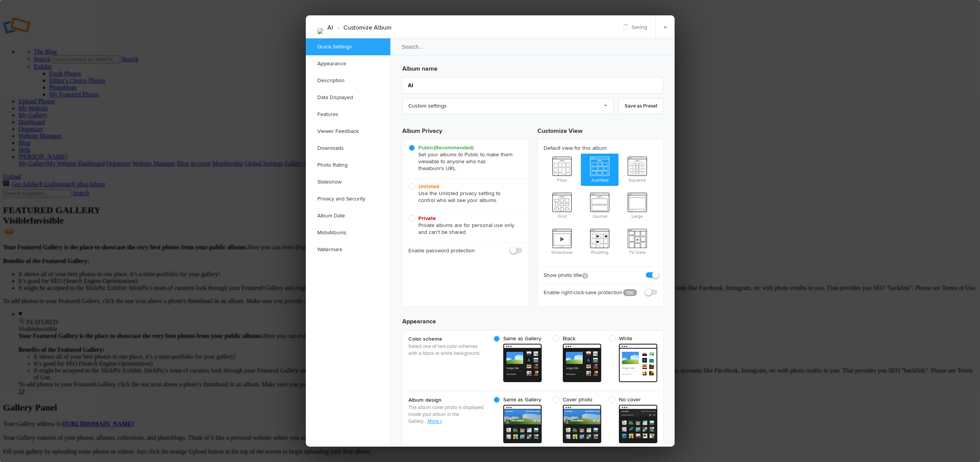  What do you see at coordinates (446, 148) in the screenshot?
I see `b: Public` at bounding box center [446, 148].